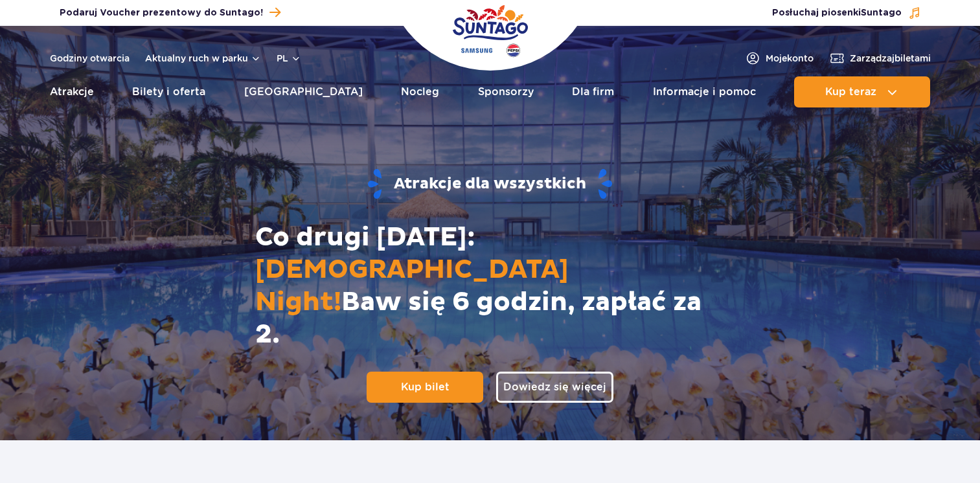 This screenshot has height=483, width=980. Describe the element at coordinates (169, 92) in the screenshot. I see `a: Bilety i oferta` at that location.